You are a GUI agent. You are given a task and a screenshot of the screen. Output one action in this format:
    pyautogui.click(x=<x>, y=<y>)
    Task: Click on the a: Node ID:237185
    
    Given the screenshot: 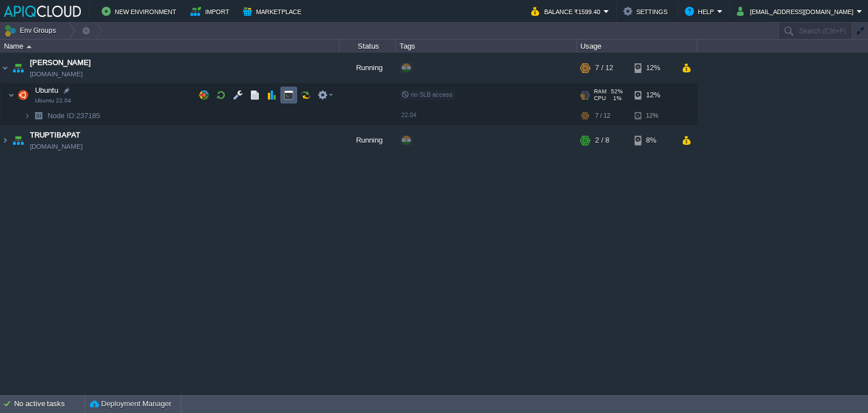 What is the action you would take?
    pyautogui.click(x=74, y=115)
    